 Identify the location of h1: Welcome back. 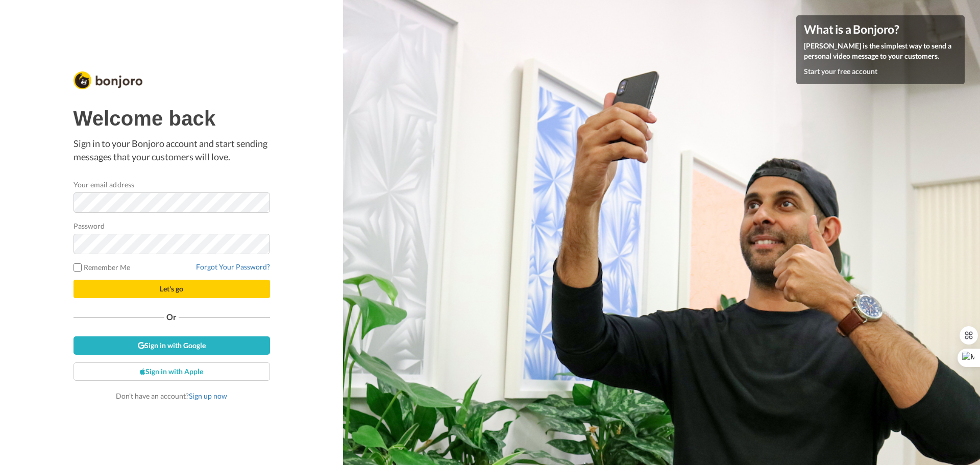
(172, 119).